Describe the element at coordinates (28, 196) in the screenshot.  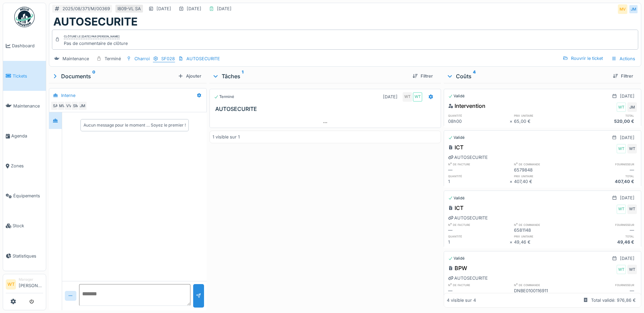
I see `span: Équipements` at that location.